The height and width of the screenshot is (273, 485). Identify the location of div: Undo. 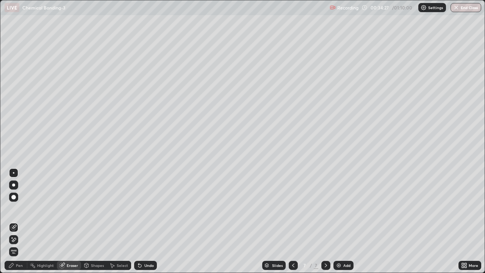
(149, 265).